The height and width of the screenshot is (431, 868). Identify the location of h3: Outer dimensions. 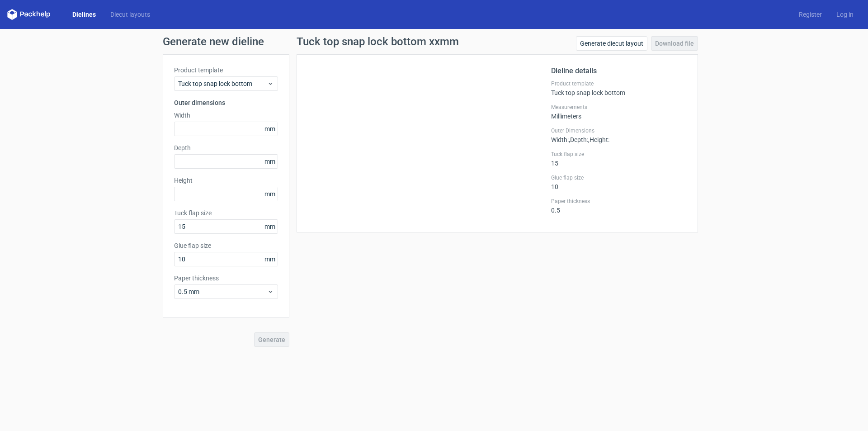
(226, 102).